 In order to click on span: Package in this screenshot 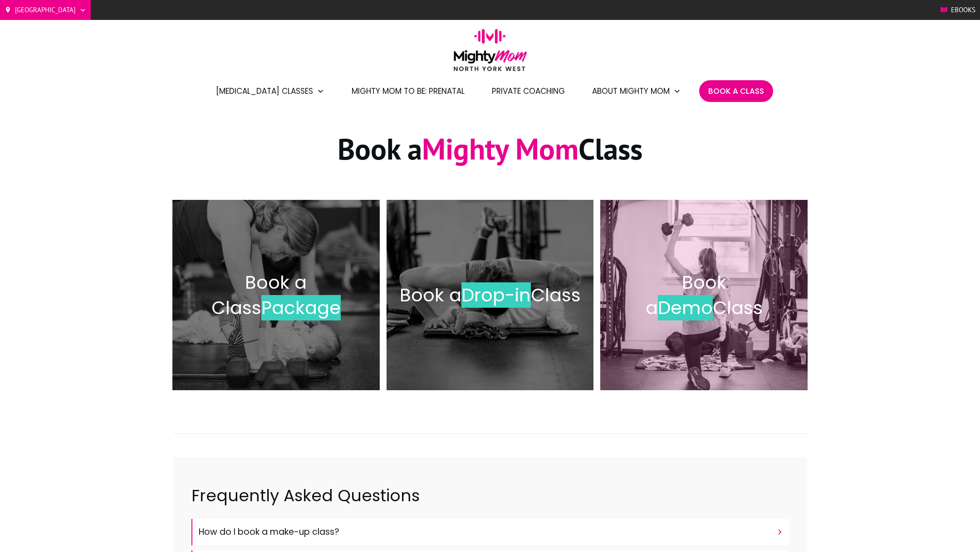, I will do `click(301, 308)`.